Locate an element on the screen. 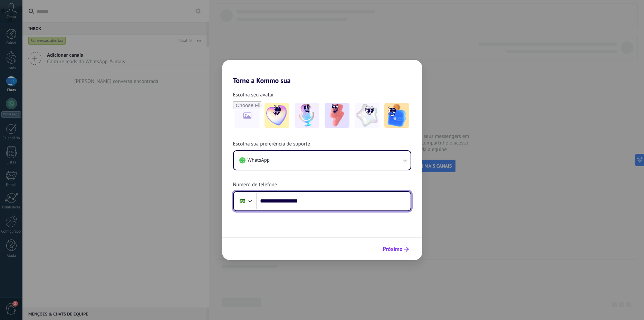 This screenshot has height=320, width=644. span: Próximo is located at coordinates (392, 249).